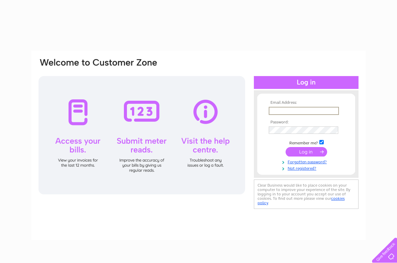  I want to click on th: Email Address:, so click(306, 103).